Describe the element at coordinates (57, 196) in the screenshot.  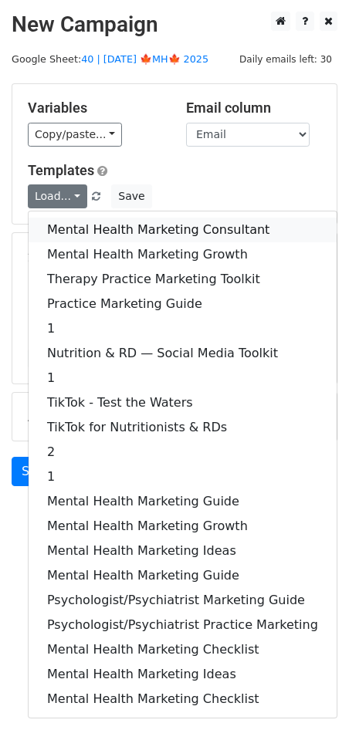
I see `a: Load...` at that location.